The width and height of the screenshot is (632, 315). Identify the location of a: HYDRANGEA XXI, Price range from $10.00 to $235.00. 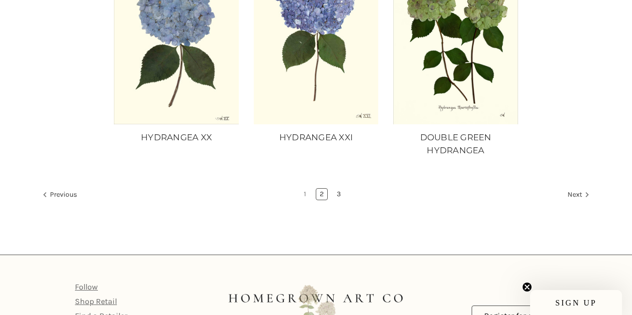
(316, 138).